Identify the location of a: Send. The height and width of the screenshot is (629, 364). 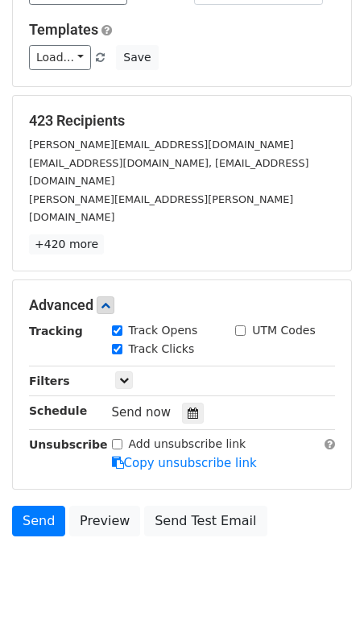
(39, 521).